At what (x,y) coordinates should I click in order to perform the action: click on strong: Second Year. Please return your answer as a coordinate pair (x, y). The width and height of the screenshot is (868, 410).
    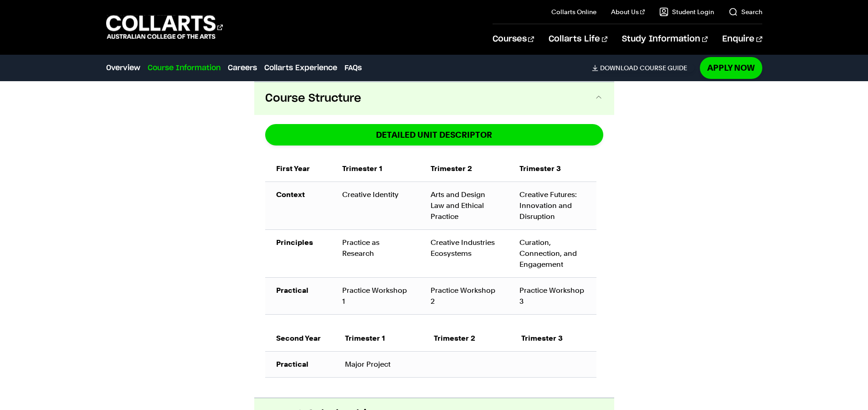
    Looking at the image, I should click on (298, 338).